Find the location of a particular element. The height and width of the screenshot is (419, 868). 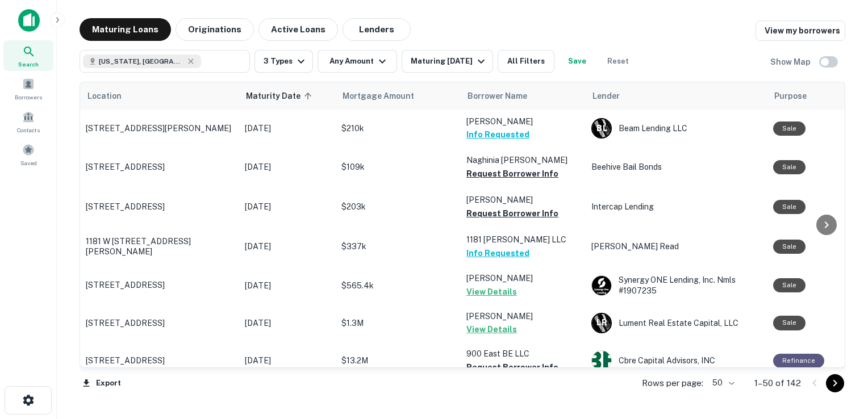

img: capitalize-icon.png is located at coordinates (29, 20).